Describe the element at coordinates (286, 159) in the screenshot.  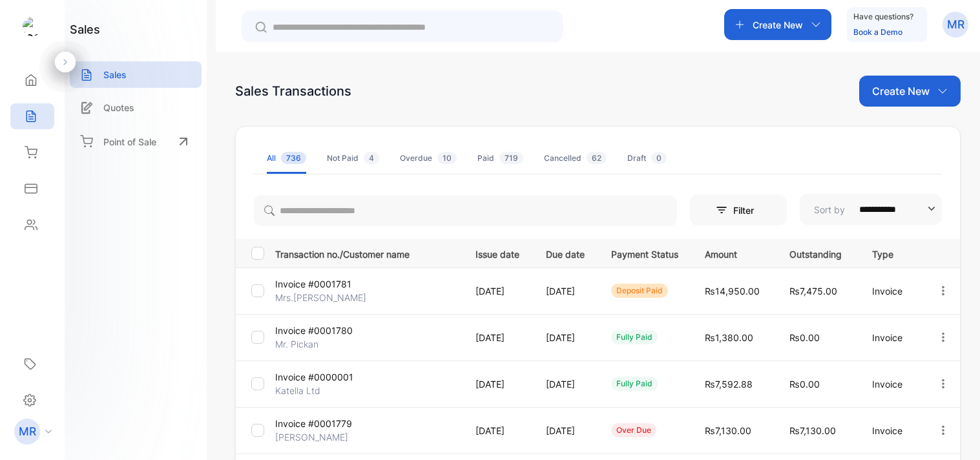
I see `div: All` at that location.